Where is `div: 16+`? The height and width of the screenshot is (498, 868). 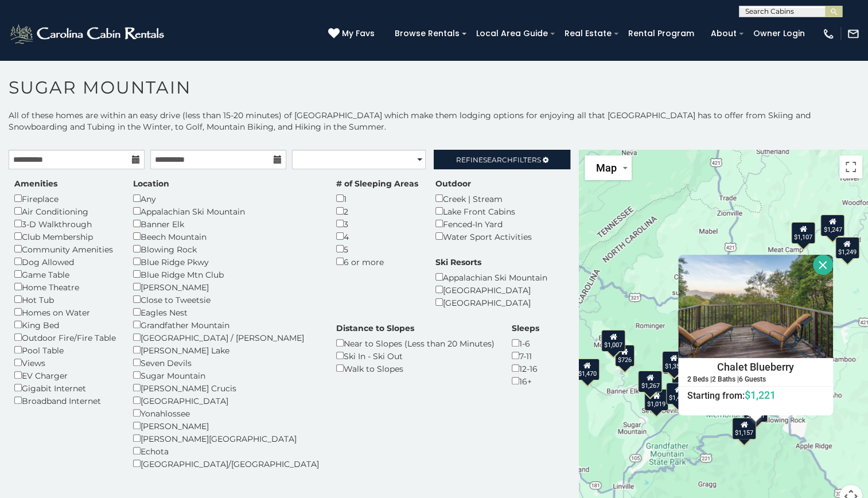 div: 16+ is located at coordinates (525, 381).